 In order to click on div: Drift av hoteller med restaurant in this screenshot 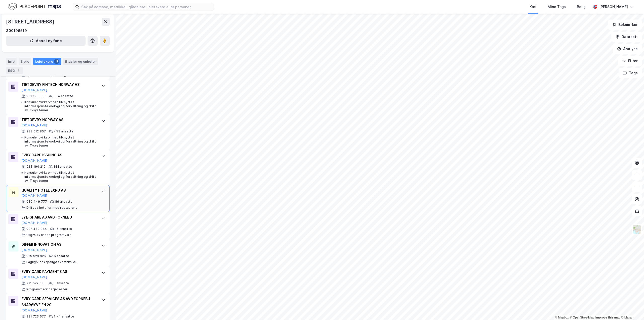, I will do `click(51, 208)`.